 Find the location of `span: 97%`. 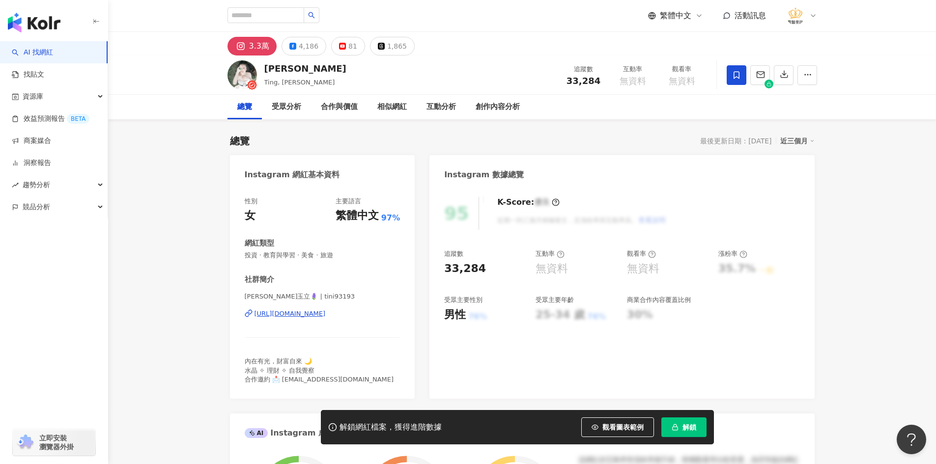

span: 97% is located at coordinates (391, 218).